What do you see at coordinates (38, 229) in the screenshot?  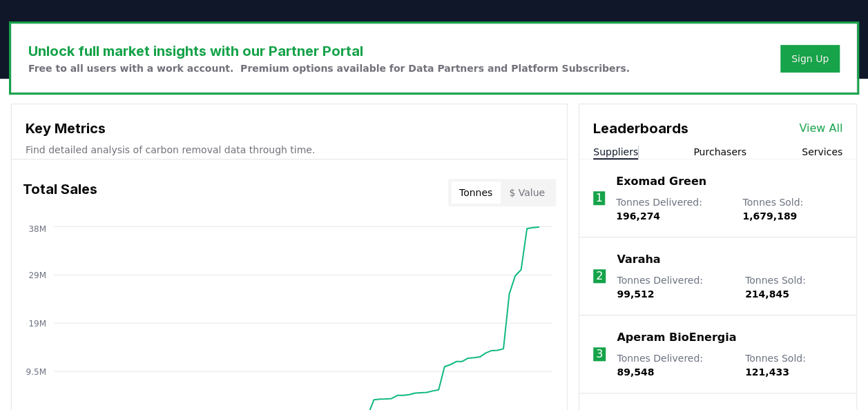 I see `tspan: 38M` at bounding box center [38, 229].